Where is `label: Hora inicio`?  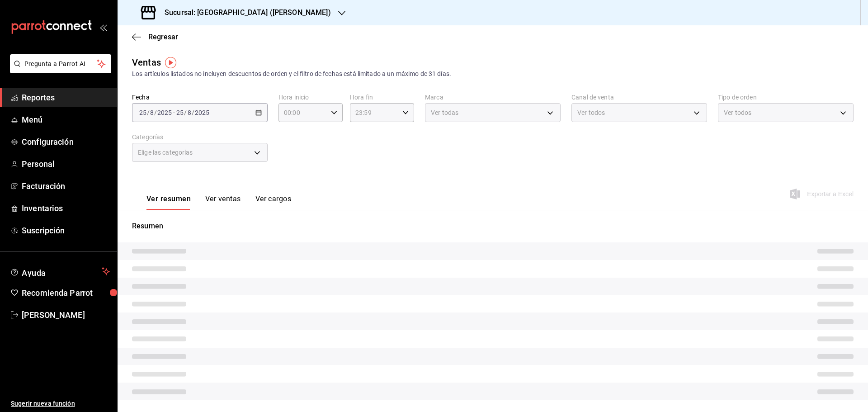 label: Hora inicio is located at coordinates (311, 97).